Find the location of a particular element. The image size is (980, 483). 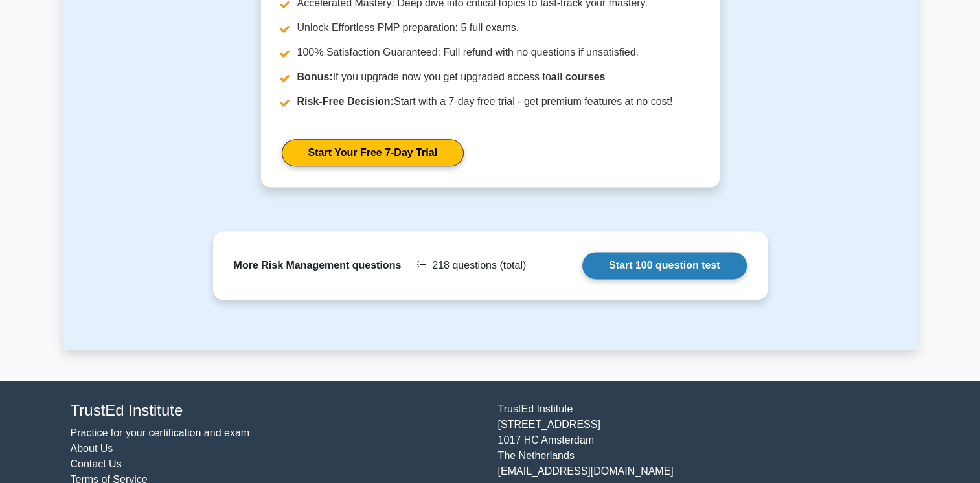

h4: TrustEd Institute is located at coordinates (277, 411).